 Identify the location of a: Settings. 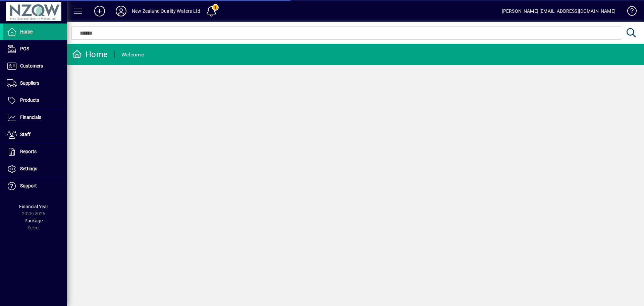
(35, 169).